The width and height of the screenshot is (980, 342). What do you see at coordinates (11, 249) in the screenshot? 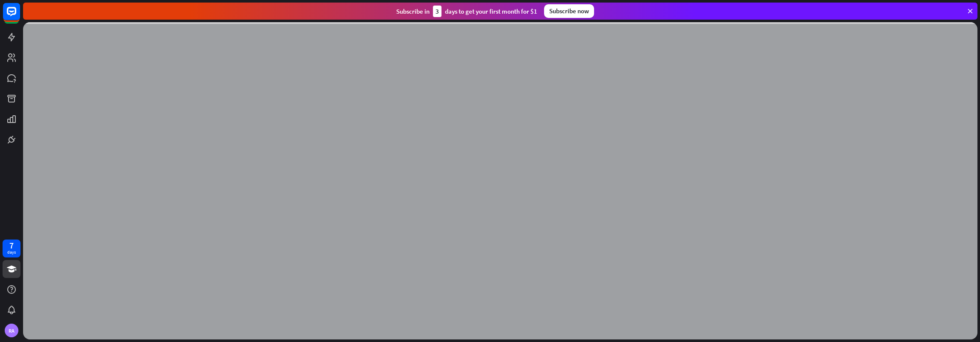
I see `a: 7 days` at bounding box center [11, 249].